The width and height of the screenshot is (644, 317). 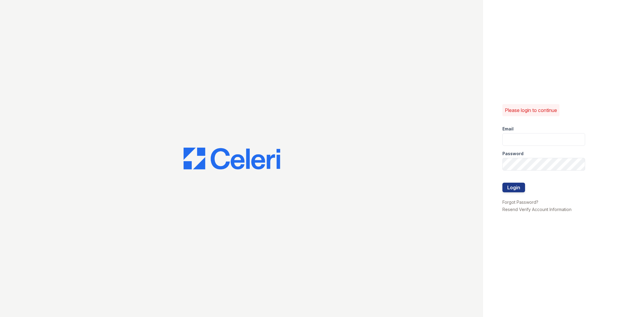 What do you see at coordinates (514, 187) in the screenshot?
I see `button: Login` at bounding box center [514, 187].